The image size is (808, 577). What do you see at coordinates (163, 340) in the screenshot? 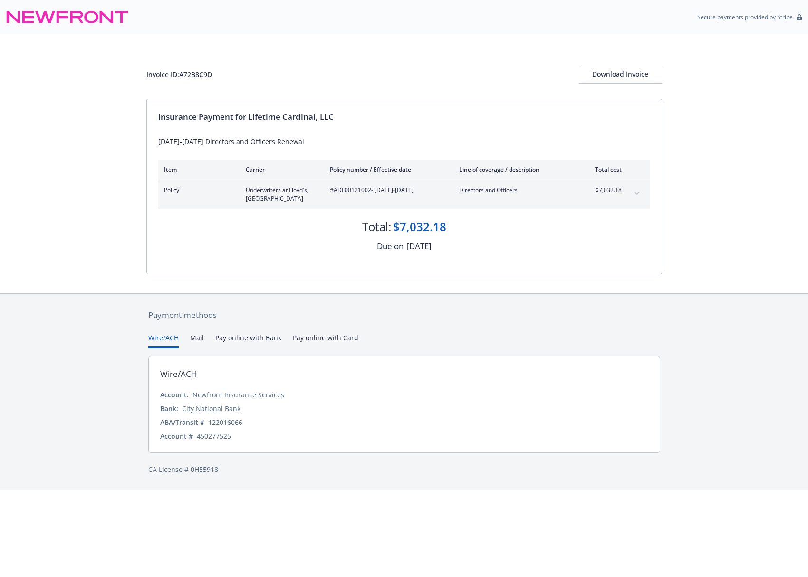
I see `button: Wire/ACH` at bounding box center [163, 340].